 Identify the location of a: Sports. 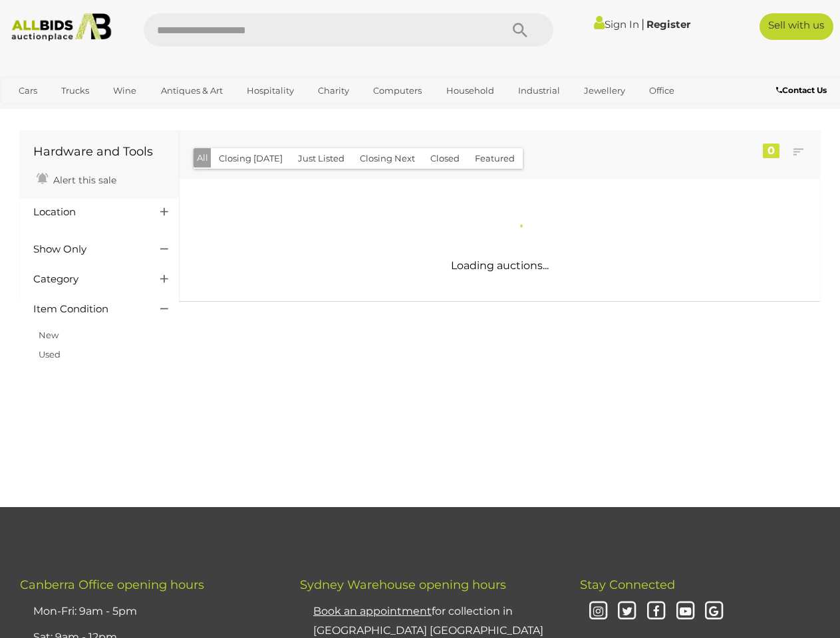
(32, 112).